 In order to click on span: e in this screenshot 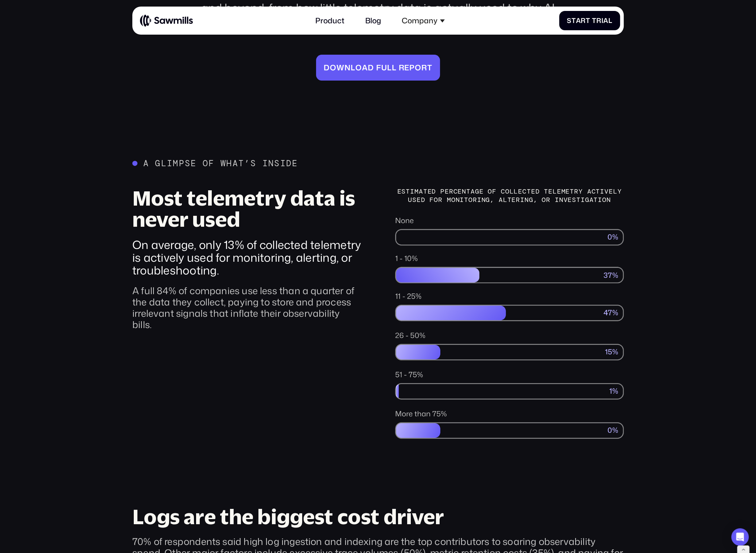, I will do `click(407, 68)`.